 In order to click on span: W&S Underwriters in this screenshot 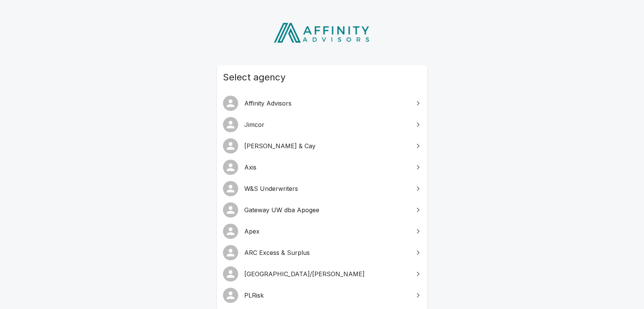, I will do `click(326, 189)`.